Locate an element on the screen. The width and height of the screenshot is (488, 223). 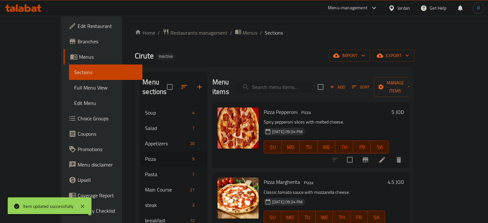
span: Choice Groups is located at coordinates (107, 118).